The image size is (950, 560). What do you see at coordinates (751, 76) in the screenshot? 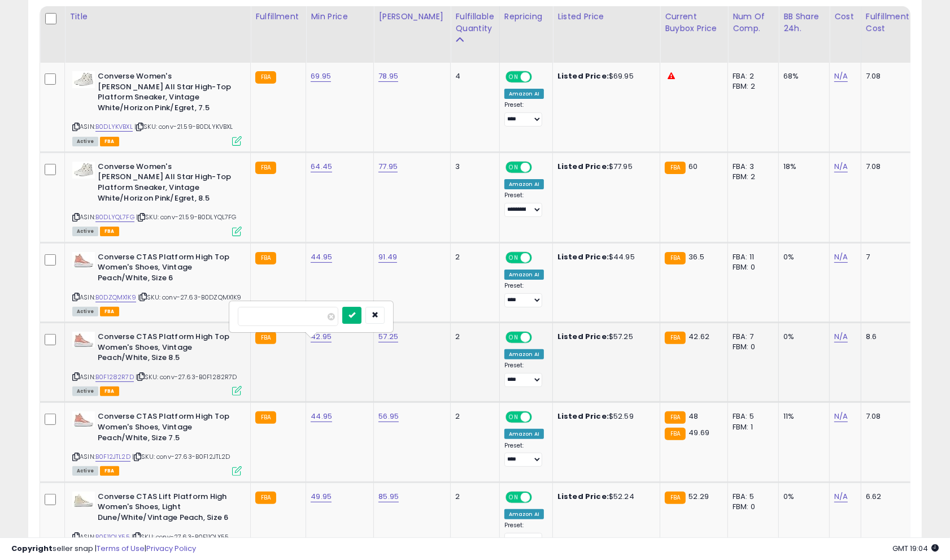
I see `div: FBA: 2` at bounding box center [751, 76].